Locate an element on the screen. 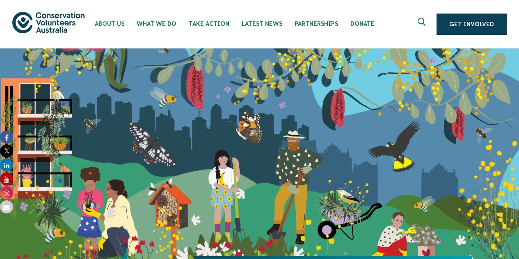  button: Expand search box Close search box is located at coordinates (423, 24).